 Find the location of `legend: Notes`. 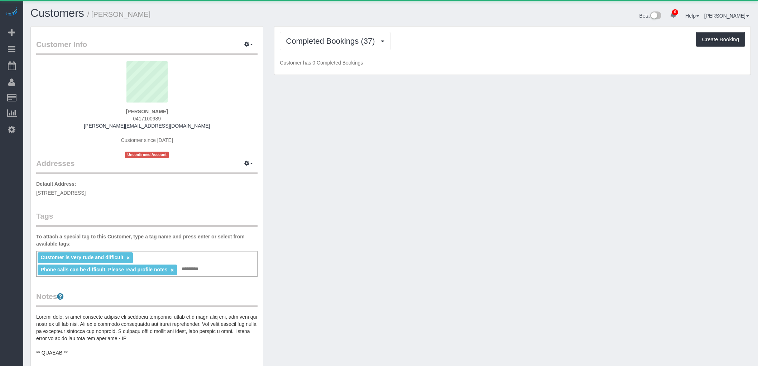

legend: Notes is located at coordinates (147, 299).